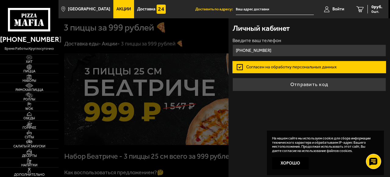 The height and width of the screenshot is (177, 390). I want to click on h3: Личный кабинет, so click(261, 28).